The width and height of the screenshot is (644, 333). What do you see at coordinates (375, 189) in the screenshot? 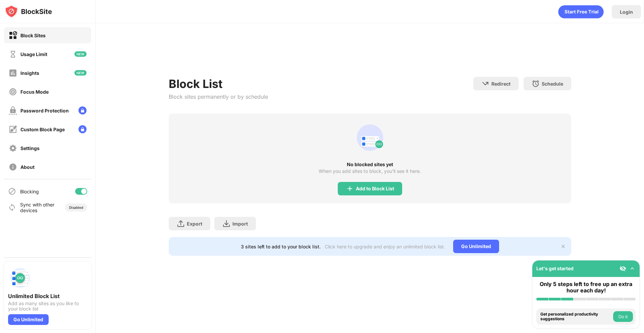
I see `div: Add to Block List` at bounding box center [375, 189].